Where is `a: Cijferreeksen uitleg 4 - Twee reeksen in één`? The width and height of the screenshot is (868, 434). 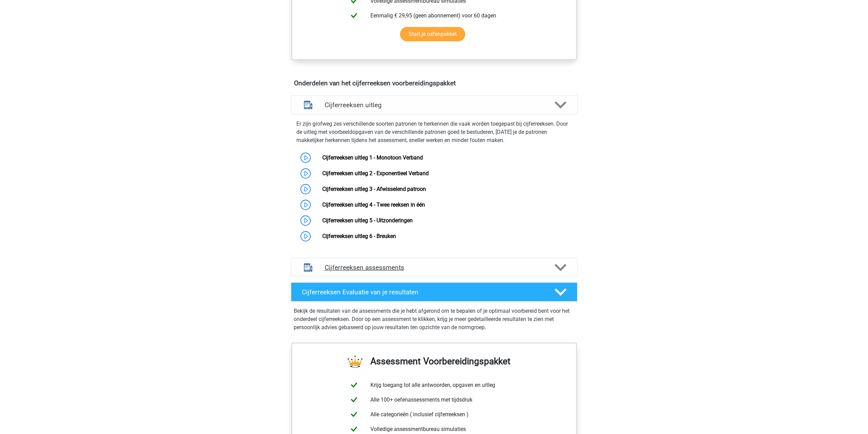 a: Cijferreeksen uitleg 4 - Twee reeksen in één is located at coordinates (374, 204).